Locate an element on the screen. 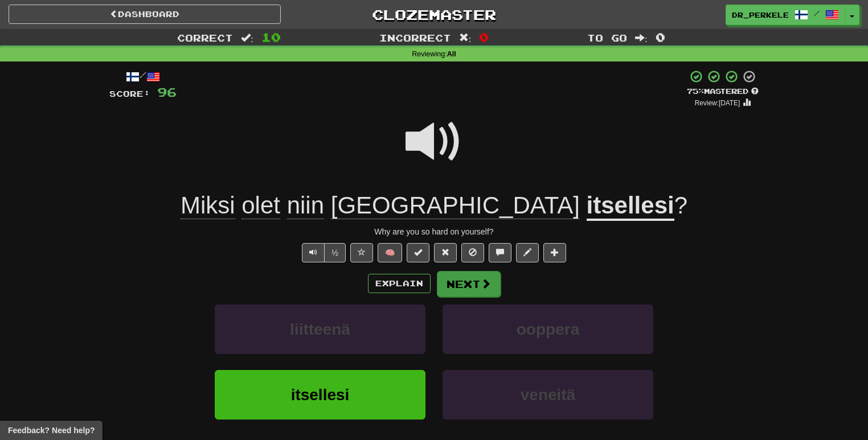 The image size is (868, 440). button: liitteenä is located at coordinates (320, 329).